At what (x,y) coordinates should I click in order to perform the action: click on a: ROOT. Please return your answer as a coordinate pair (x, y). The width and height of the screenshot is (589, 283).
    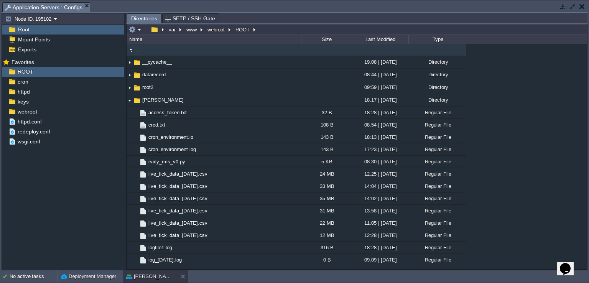
    Looking at the image, I should click on (25, 72).